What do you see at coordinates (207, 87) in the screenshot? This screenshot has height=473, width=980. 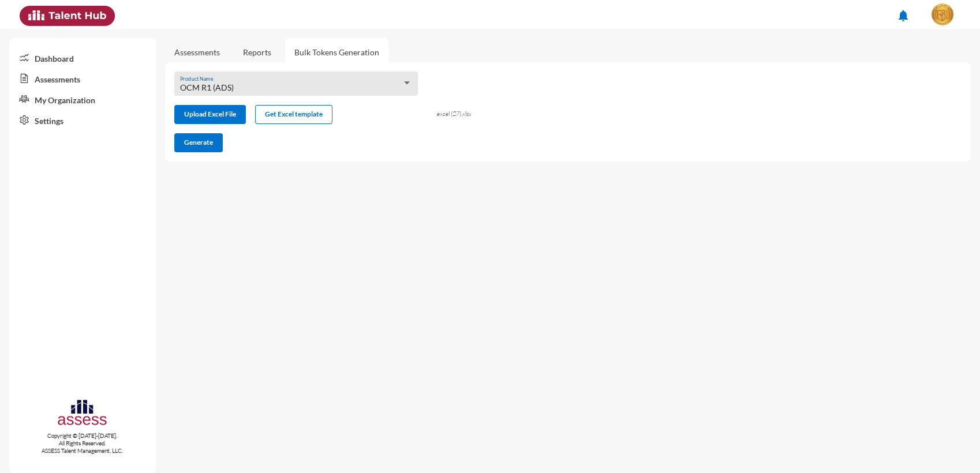 I see `span: OCM R1 (ADS)` at bounding box center [207, 87].